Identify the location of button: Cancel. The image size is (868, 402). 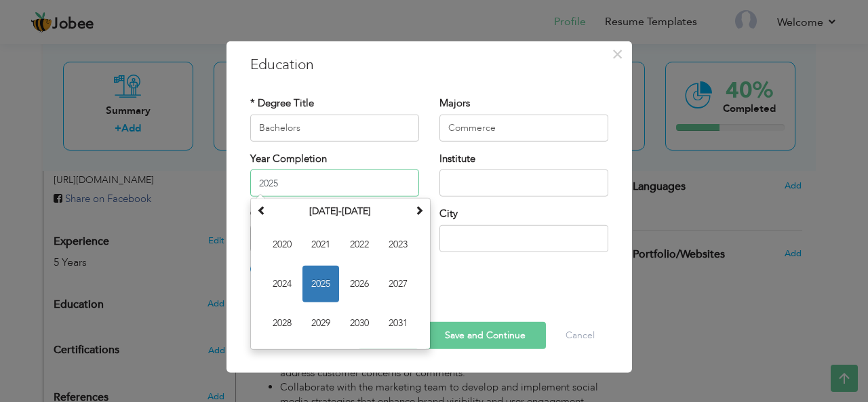
(580, 336).